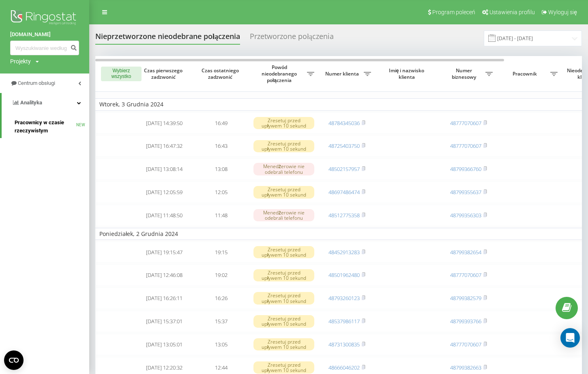 This screenshot has width=588, height=374. Describe the element at coordinates (221, 344) in the screenshot. I see `td: 13:05` at that location.